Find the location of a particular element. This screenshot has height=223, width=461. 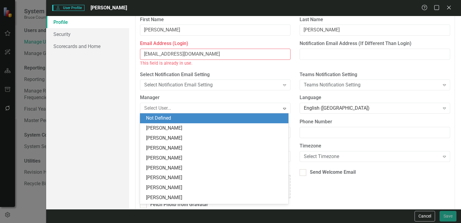

div: This field is already in use. is located at coordinates (215, 63).